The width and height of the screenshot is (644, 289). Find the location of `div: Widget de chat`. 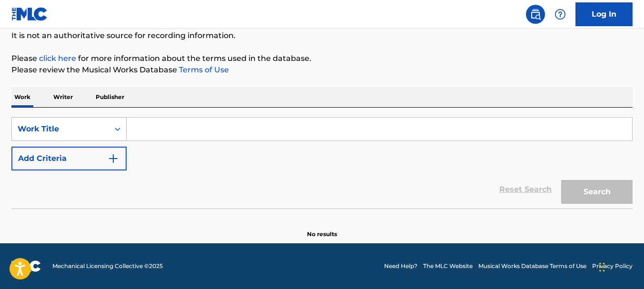

div: Widget de chat is located at coordinates (620, 266).